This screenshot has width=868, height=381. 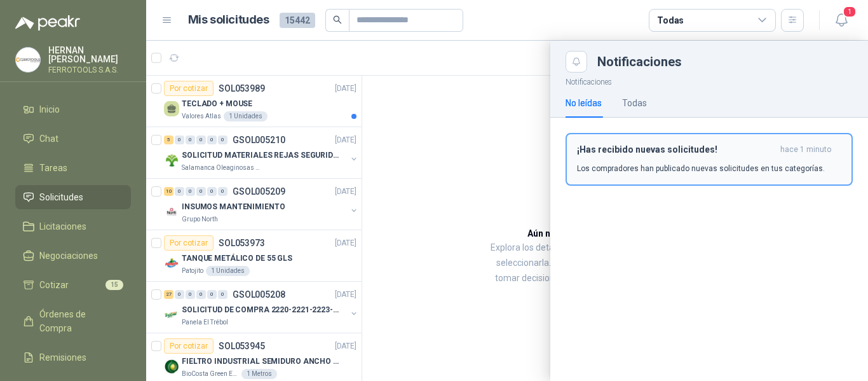 I want to click on a: Remisiones, so click(x=73, y=357).